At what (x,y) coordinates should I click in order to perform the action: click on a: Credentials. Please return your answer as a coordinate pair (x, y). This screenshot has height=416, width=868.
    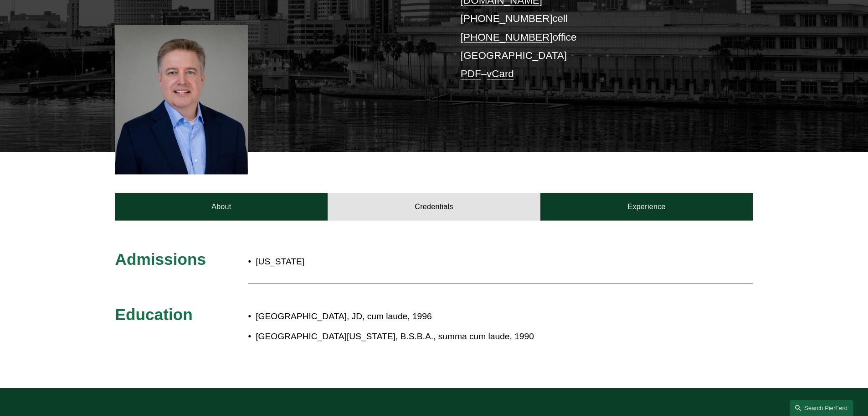
    Looking at the image, I should click on (434, 207).